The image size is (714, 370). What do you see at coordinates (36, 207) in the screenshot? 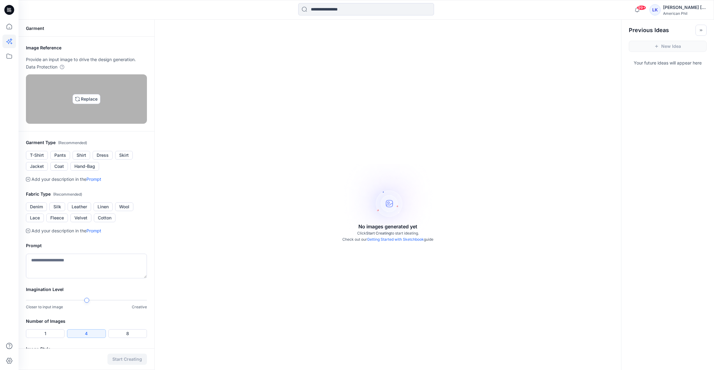
I see `button: Denim` at bounding box center [36, 207].